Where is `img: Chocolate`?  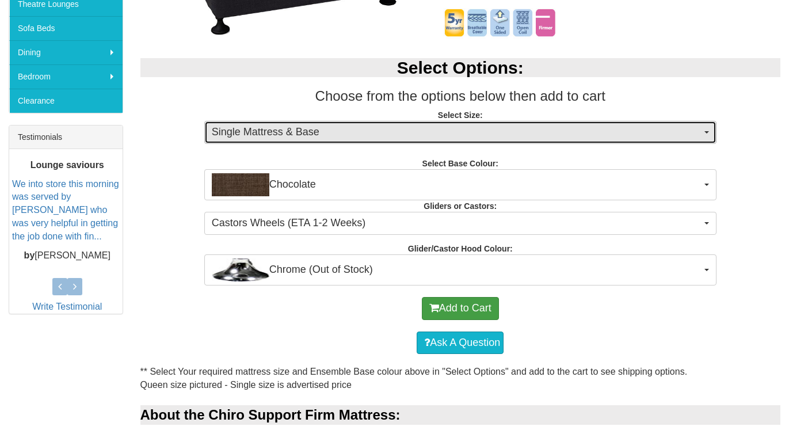 img: Chocolate is located at coordinates (240, 185).